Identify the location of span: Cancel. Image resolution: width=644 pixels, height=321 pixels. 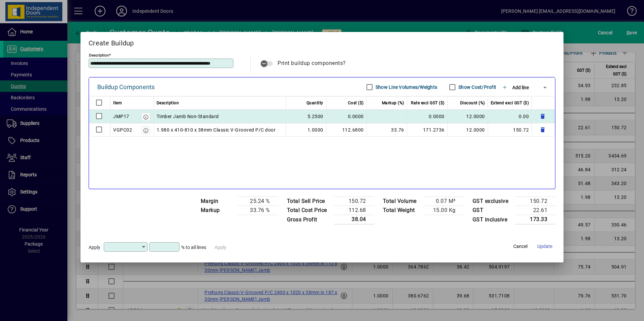
(521, 246).